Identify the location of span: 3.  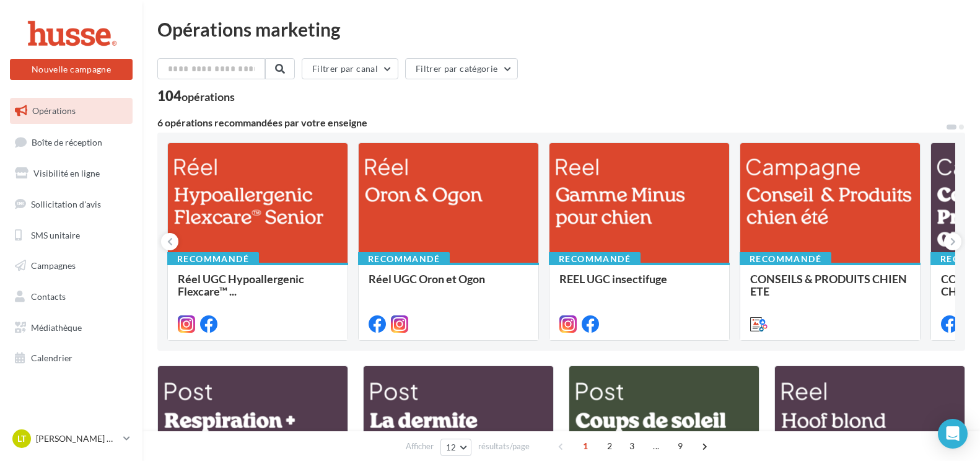
(632, 446).